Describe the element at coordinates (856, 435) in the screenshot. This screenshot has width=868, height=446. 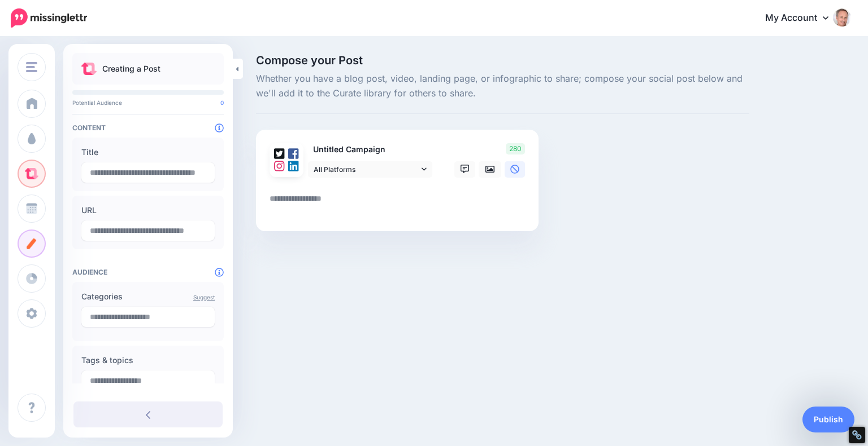
I see `div: Restore Info Box &#10;&#10;NoFollow Info:&#10; META-Robots NoFollow: &#09;true&#10; META-Robots N...` at that location.